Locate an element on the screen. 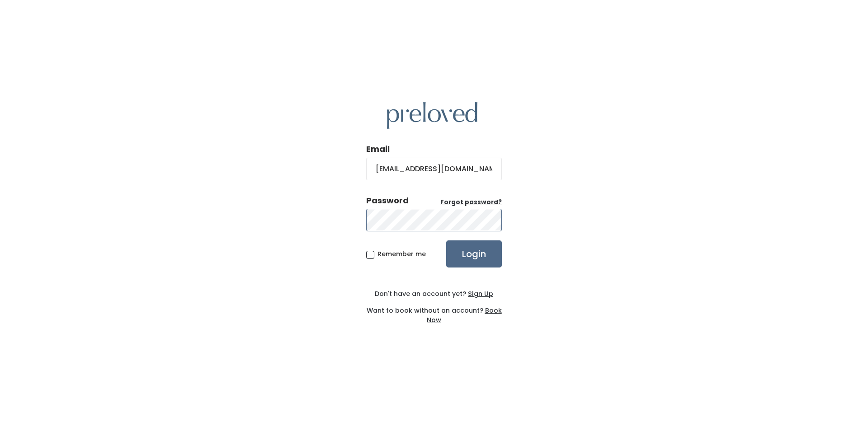  label: Email is located at coordinates (378, 149).